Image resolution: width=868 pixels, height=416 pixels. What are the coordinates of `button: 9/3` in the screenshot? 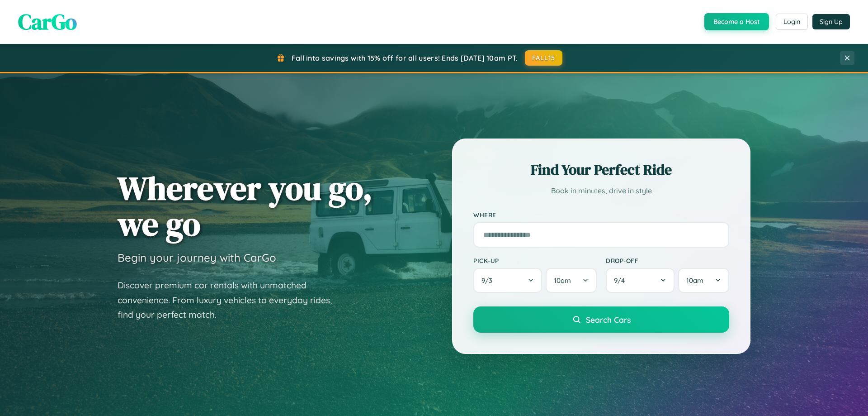 It's located at (508, 280).